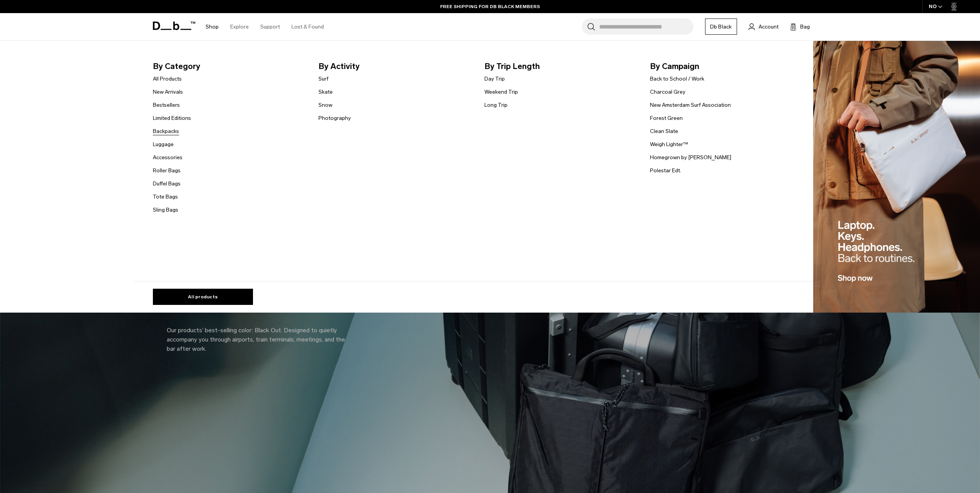 This screenshot has width=980, height=493. Describe the element at coordinates (172, 118) in the screenshot. I see `a: Limited Editions` at that location.